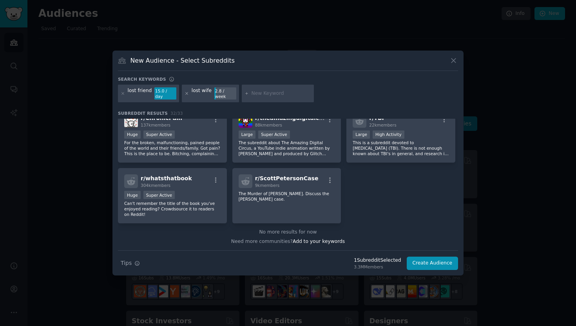 The image size is (576, 326). I want to click on span: Tips, so click(126, 263).